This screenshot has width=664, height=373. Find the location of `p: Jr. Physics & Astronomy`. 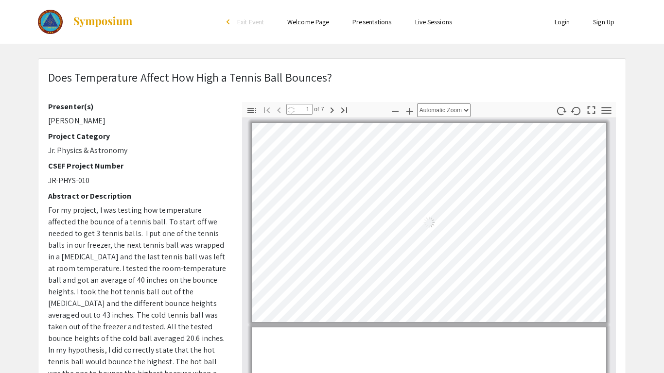

p: Jr. Physics & Astronomy is located at coordinates (138, 151).